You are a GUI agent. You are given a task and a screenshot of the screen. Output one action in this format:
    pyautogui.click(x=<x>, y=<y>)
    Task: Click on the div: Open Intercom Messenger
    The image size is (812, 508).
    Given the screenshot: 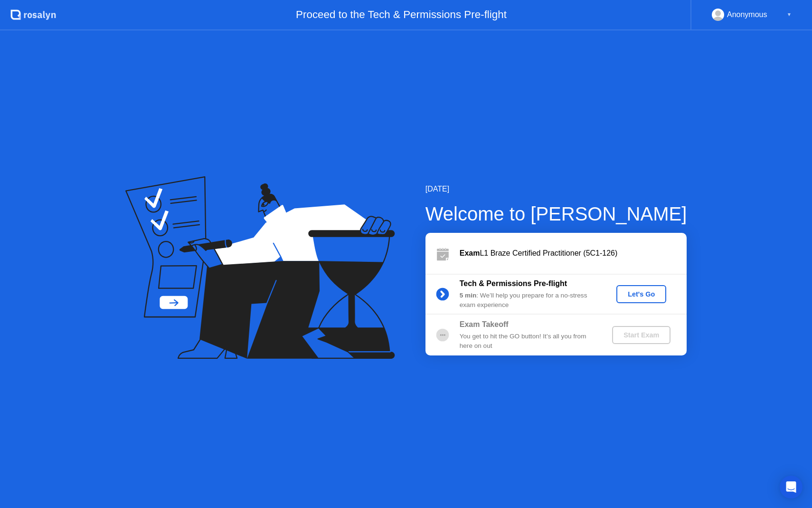 What is the action you would take?
    pyautogui.click(x=791, y=487)
    